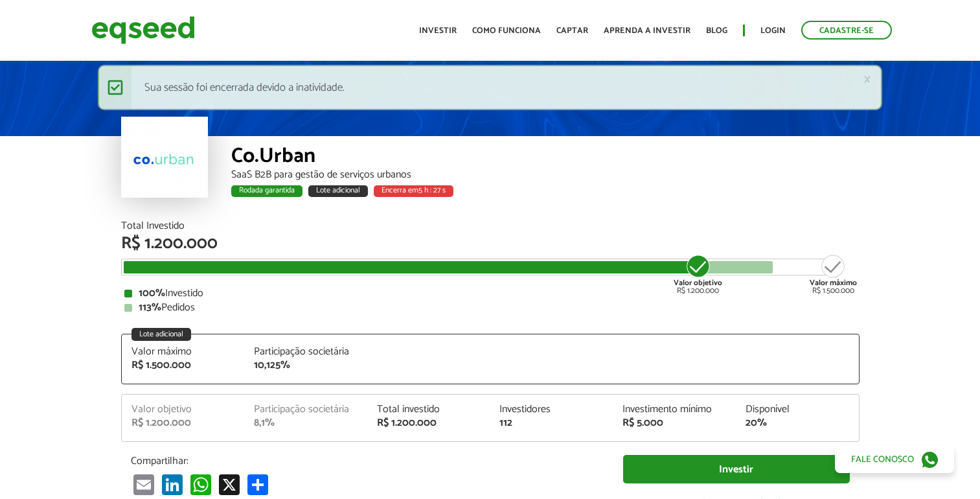 This screenshot has width=980, height=499. Describe the element at coordinates (697, 282) in the screenshot. I see `strong: Valor objetivo` at that location.